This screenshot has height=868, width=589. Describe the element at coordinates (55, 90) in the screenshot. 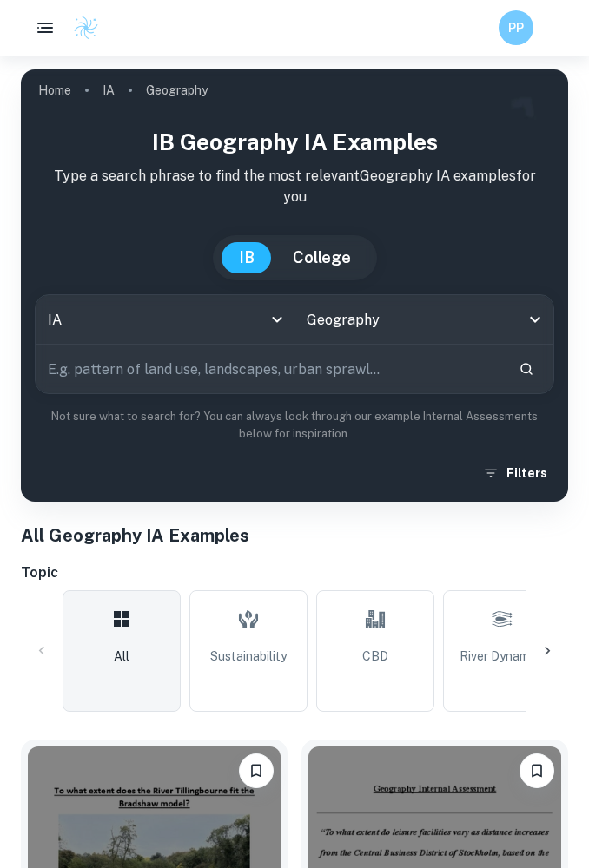

I see `a: Home` at that location.